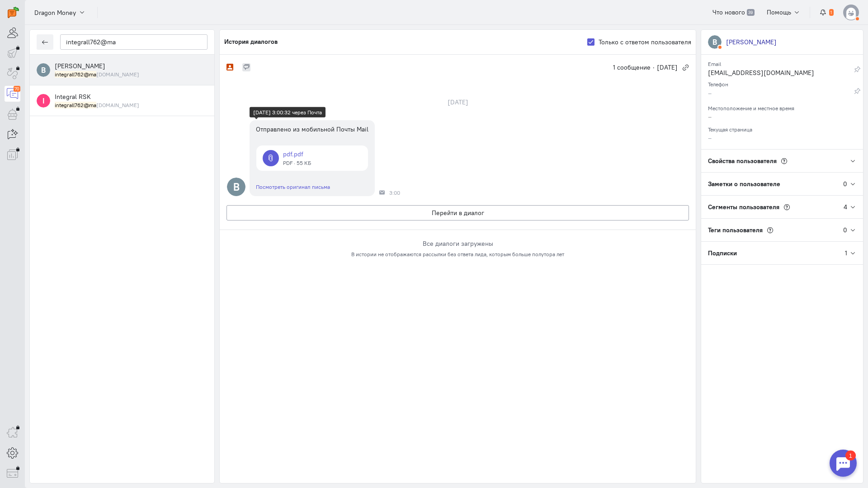  What do you see at coordinates (458, 213) in the screenshot?
I see `button: Перейти в диалог` at bounding box center [458, 213].